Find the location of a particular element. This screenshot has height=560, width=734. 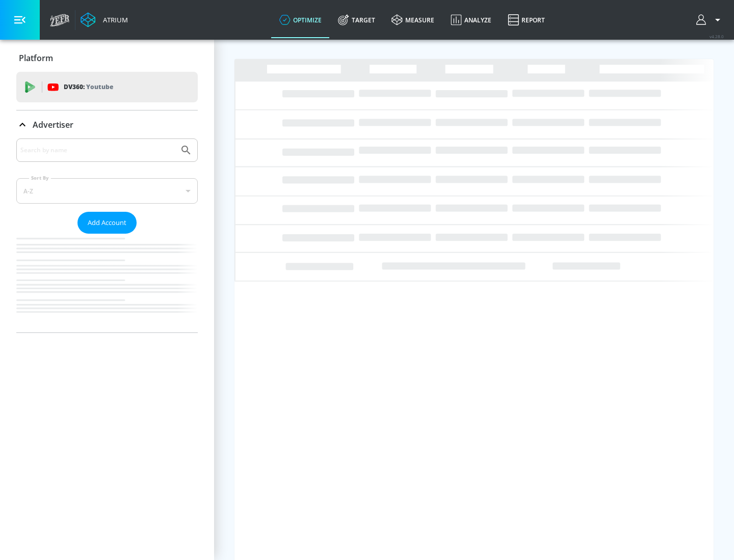

label: Sort By is located at coordinates (40, 178).